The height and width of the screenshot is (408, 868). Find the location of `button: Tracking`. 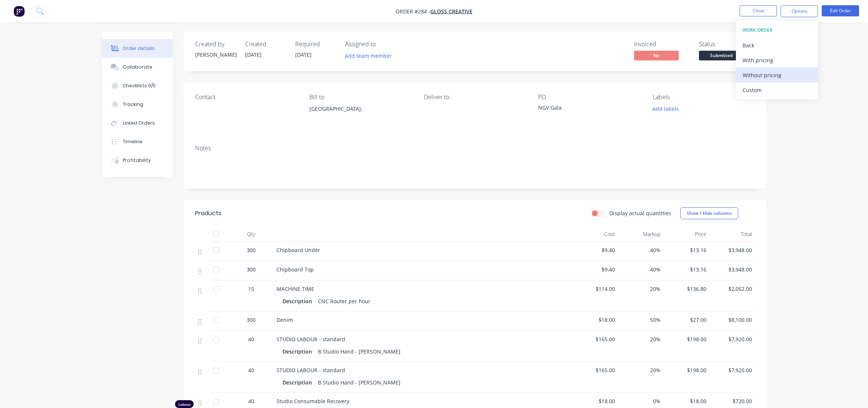

button: Tracking is located at coordinates (138, 104).